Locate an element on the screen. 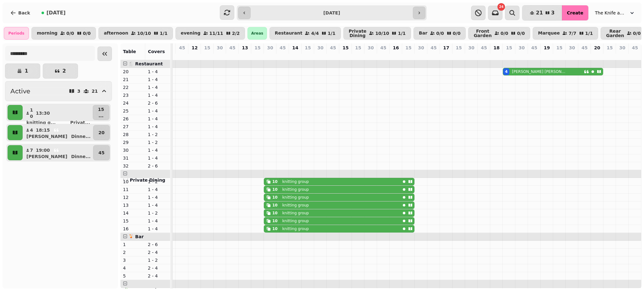 The image size is (644, 291). button: 15... is located at coordinates (101, 112).